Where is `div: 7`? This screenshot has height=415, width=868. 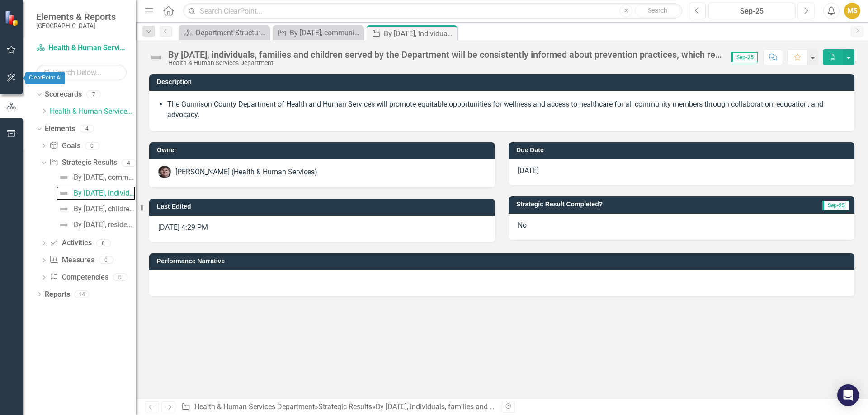 div: 7 is located at coordinates (93, 94).